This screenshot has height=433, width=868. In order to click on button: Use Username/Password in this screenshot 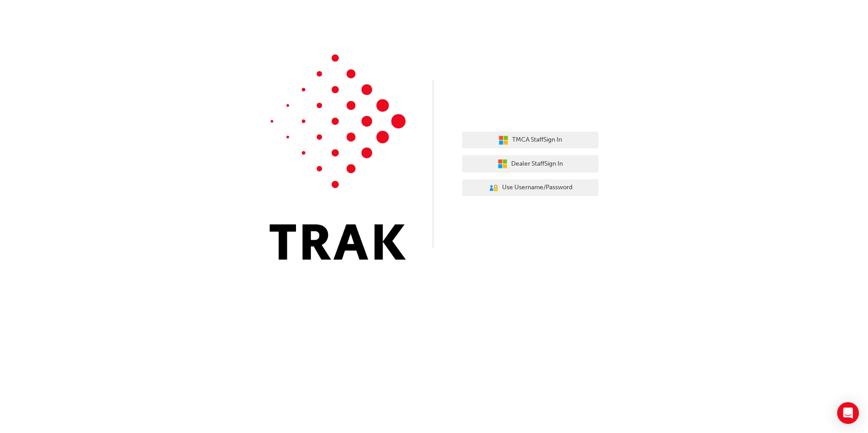, I will do `click(530, 188)`.